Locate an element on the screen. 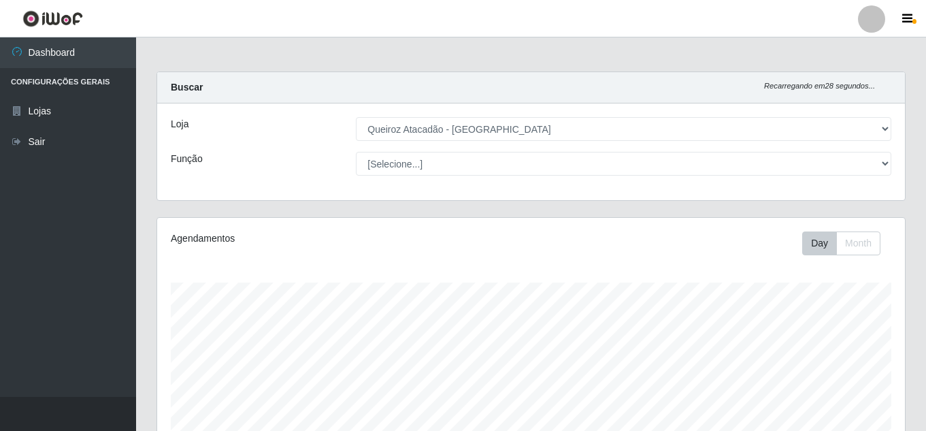 This screenshot has width=926, height=431. label: Função is located at coordinates (186, 159).